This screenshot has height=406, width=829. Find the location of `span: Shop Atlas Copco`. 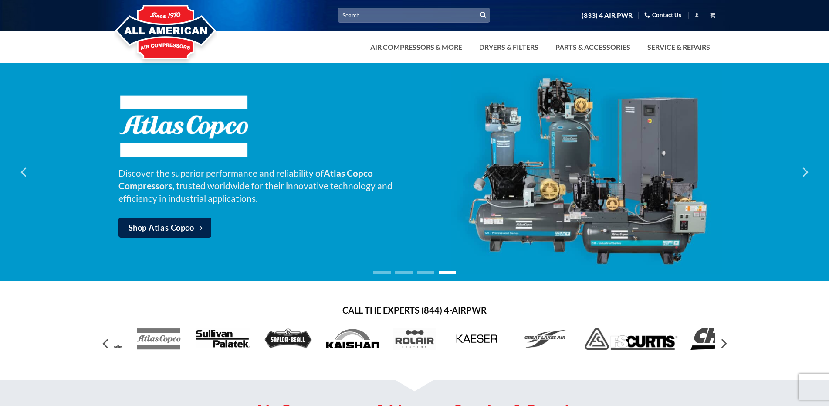

span: Shop Atlas Copco is located at coordinates (161, 228).